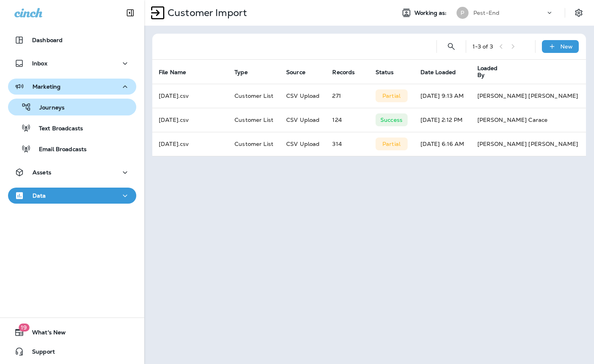 The height and width of the screenshot is (364, 594). I want to click on span: What's New, so click(45, 334).